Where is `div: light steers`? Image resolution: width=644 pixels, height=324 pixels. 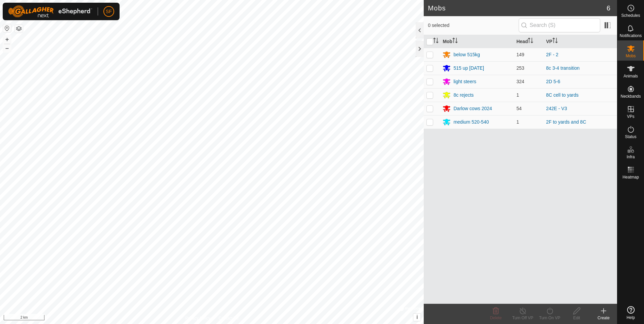 div: light steers is located at coordinates (465, 81).